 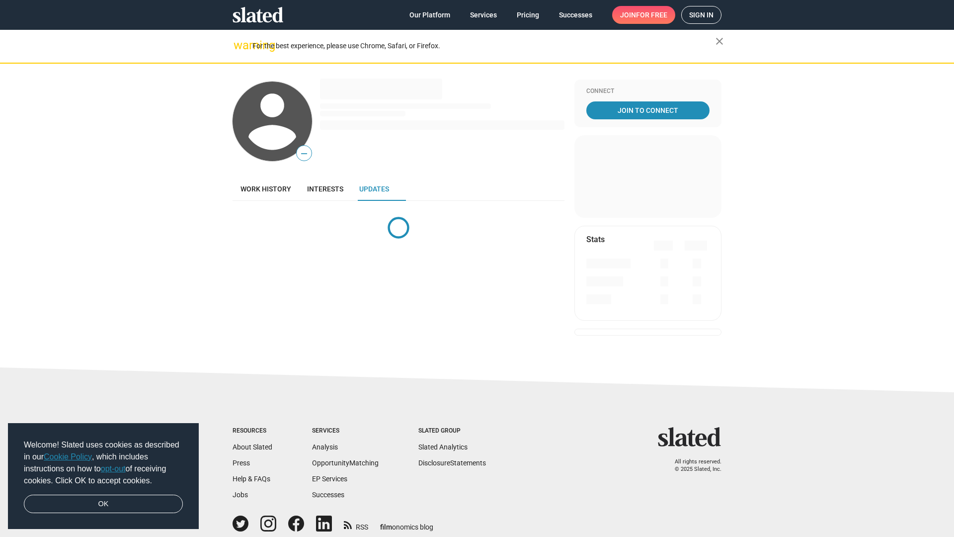 I want to click on a: Jobs, so click(x=240, y=495).